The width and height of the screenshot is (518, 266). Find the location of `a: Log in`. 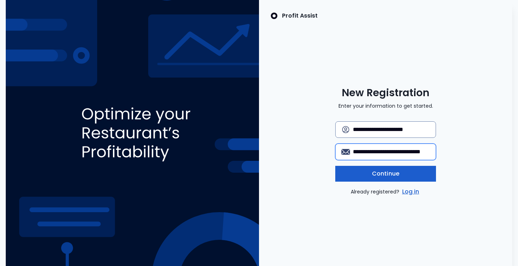

a: Log in is located at coordinates (411, 192).